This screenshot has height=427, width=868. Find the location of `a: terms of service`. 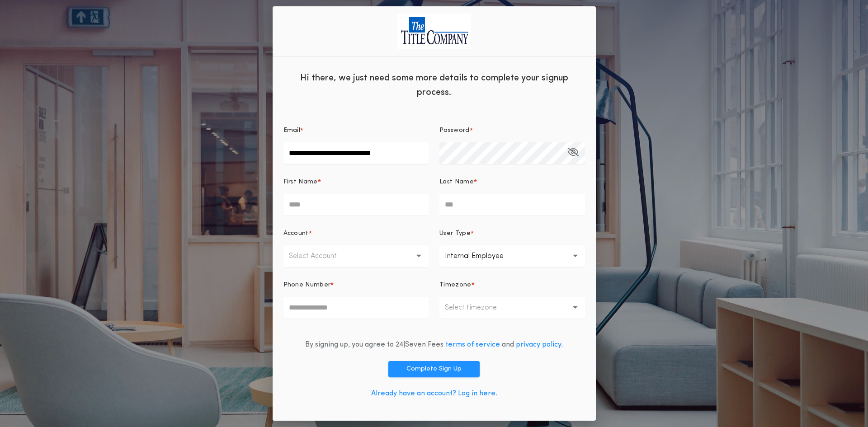

a: terms of service is located at coordinates (473, 345).